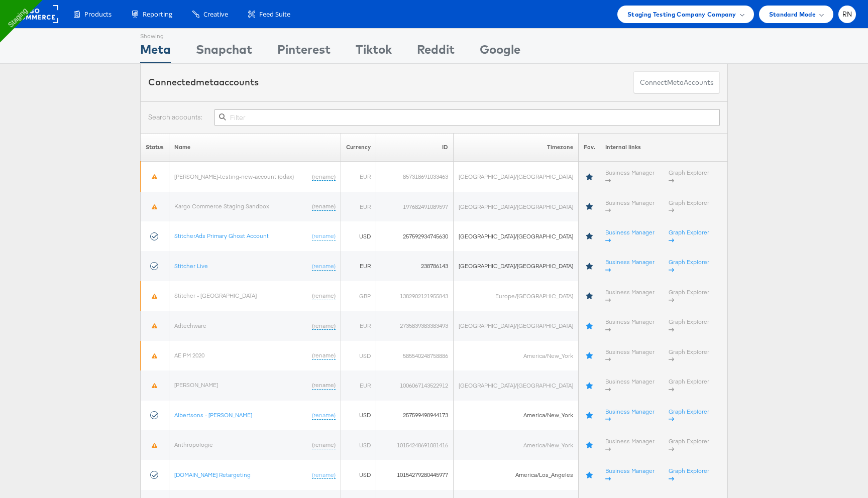 This screenshot has width=868, height=498. Describe the element at coordinates (155, 35) in the screenshot. I see `div: Showing` at that location.